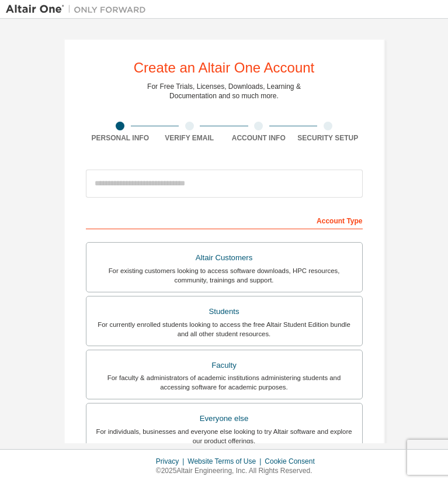  Describe the element at coordinates (225, 437) in the screenshot. I see `div: For individuals, businesses and everyone else looking to try Altair software and explore our prod...` at that location.